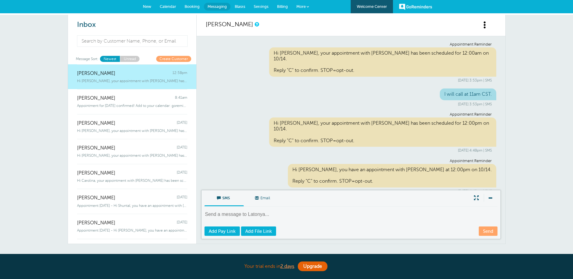 The image size is (573, 279). Describe the element at coordinates (259, 231) in the screenshot. I see `a: Add File Link` at that location.